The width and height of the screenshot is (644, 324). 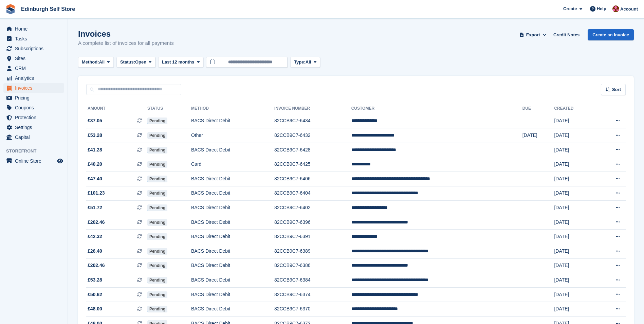 I want to click on span: Help, so click(x=602, y=9).